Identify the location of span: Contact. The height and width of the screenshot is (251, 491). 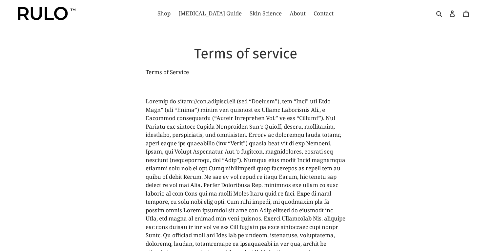
(323, 13).